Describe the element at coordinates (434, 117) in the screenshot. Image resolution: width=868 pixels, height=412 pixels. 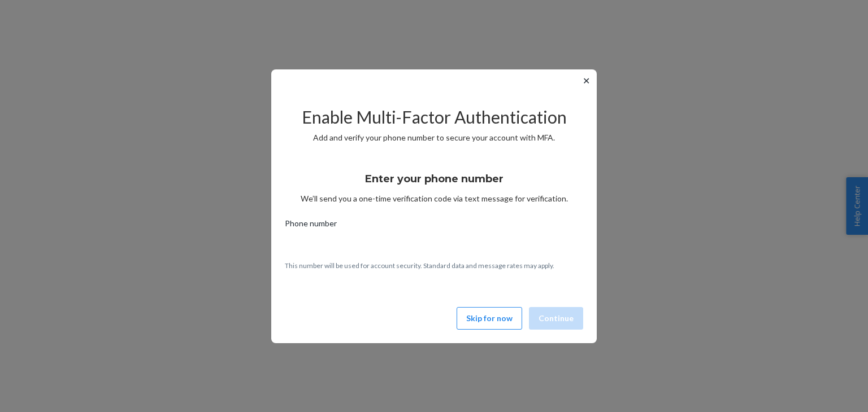
I see `h2: Enable Multi-Factor Authentication` at that location.